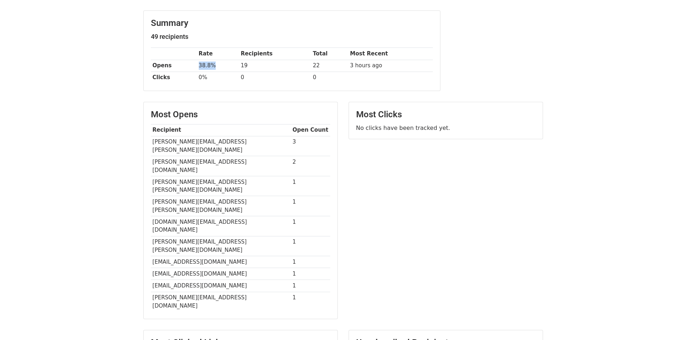 The image size is (686, 340). Describe the element at coordinates (310, 146) in the screenshot. I see `td: 3` at that location.